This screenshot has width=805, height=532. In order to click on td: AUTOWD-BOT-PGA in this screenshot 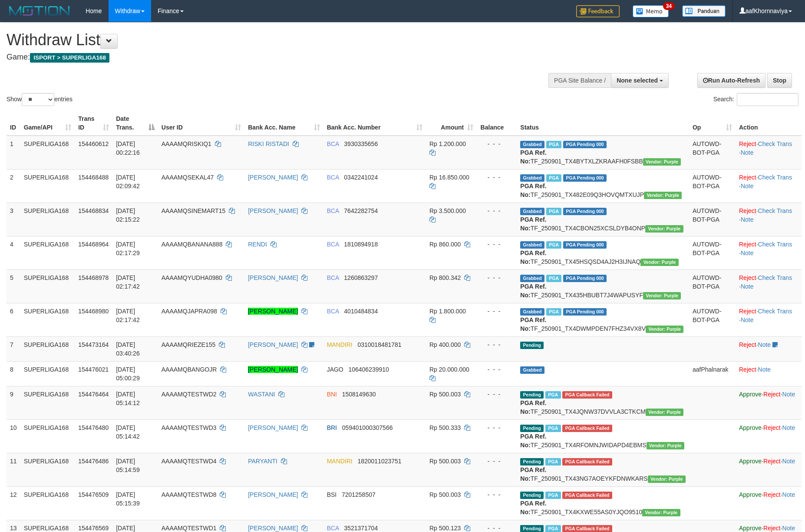, I will do `click(713, 185)`.